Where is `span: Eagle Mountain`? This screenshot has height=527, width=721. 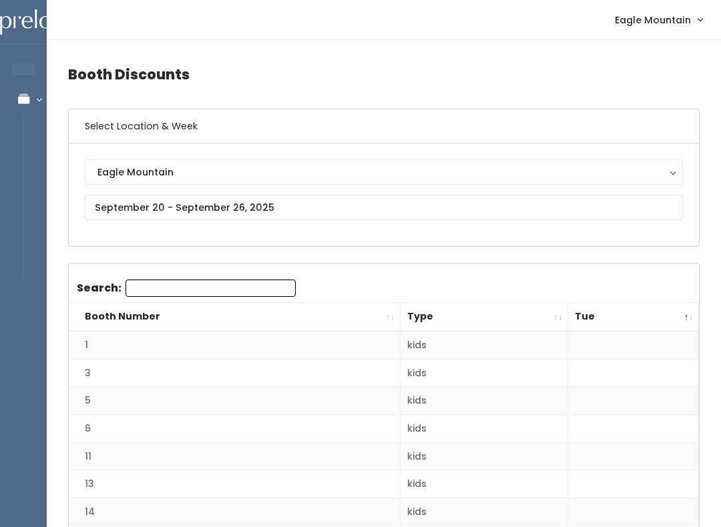
span: Eagle Mountain is located at coordinates (653, 20).